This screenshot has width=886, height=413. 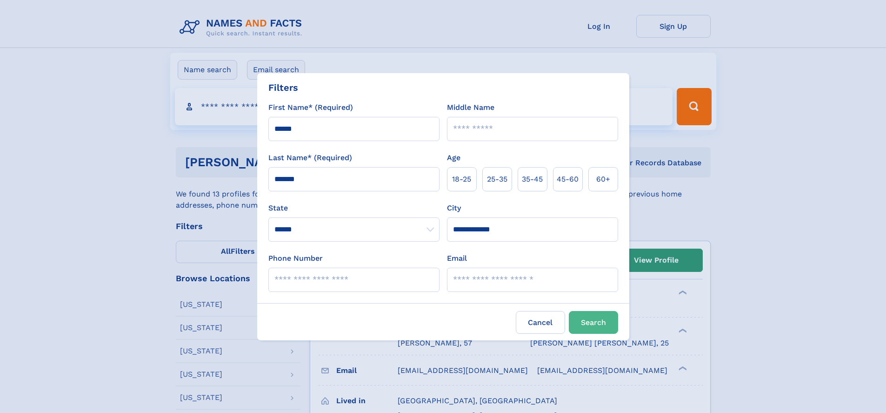 What do you see at coordinates (354, 208) in the screenshot?
I see `label: State` at bounding box center [354, 208].